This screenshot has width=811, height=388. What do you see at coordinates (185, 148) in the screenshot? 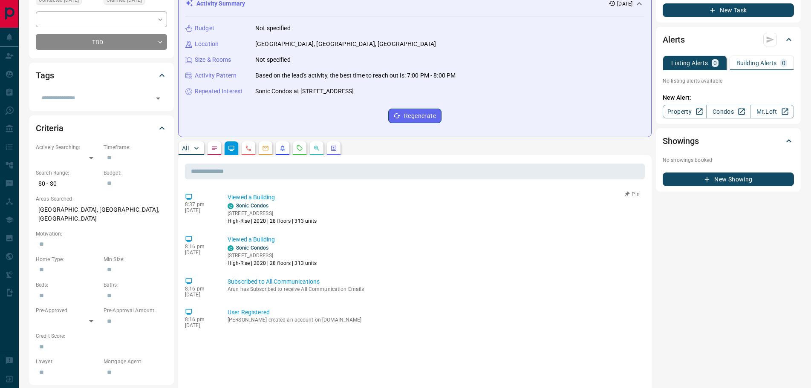
I see `p: All` at bounding box center [185, 148].